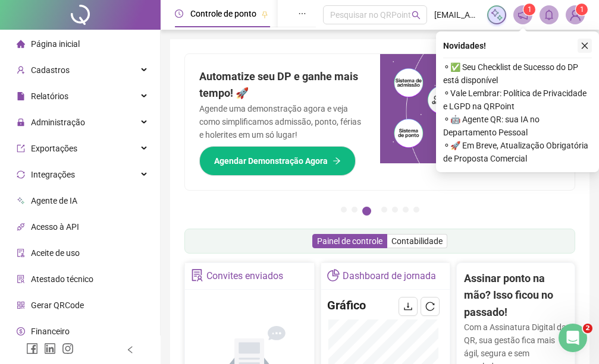  What do you see at coordinates (50, 349) in the screenshot?
I see `span: linkedin` at bounding box center [50, 349].